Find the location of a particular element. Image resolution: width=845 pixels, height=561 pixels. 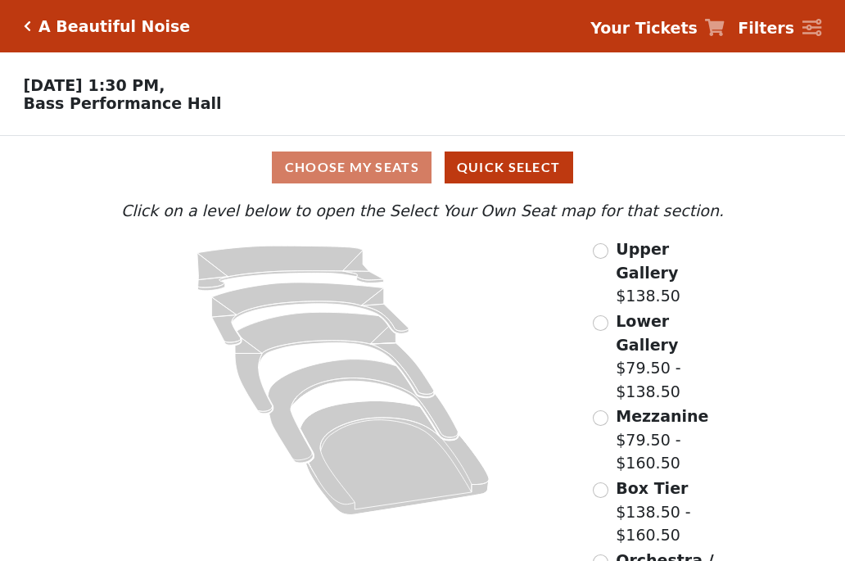

path: Orchestra / Parterre Circle - Seats Available: 22 is located at coordinates (394, 457).